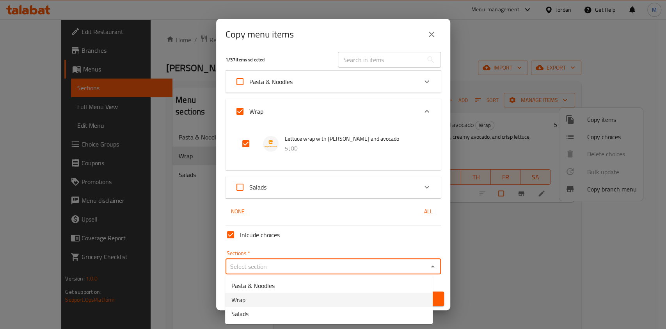 The width and height of the screenshot is (666, 329). Describe the element at coordinates (432, 34) in the screenshot. I see `button: close` at that location.